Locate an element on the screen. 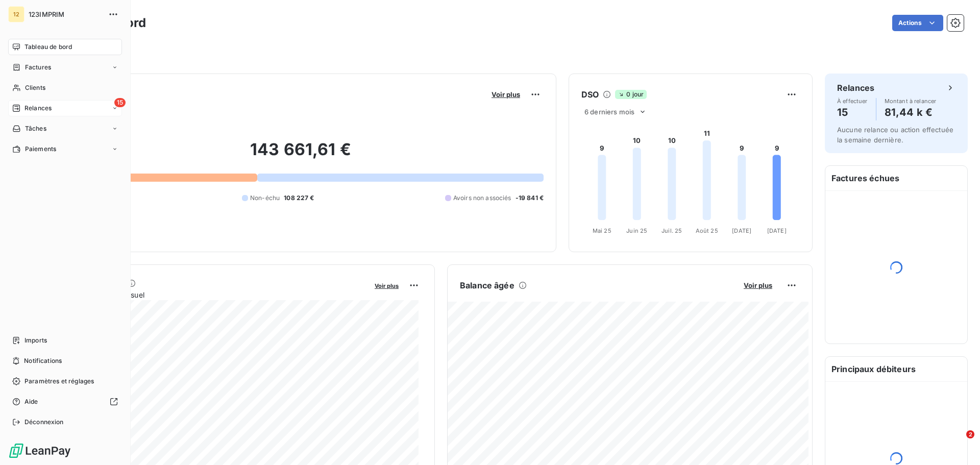 The width and height of the screenshot is (980, 465). h6: DSO is located at coordinates (590, 94).